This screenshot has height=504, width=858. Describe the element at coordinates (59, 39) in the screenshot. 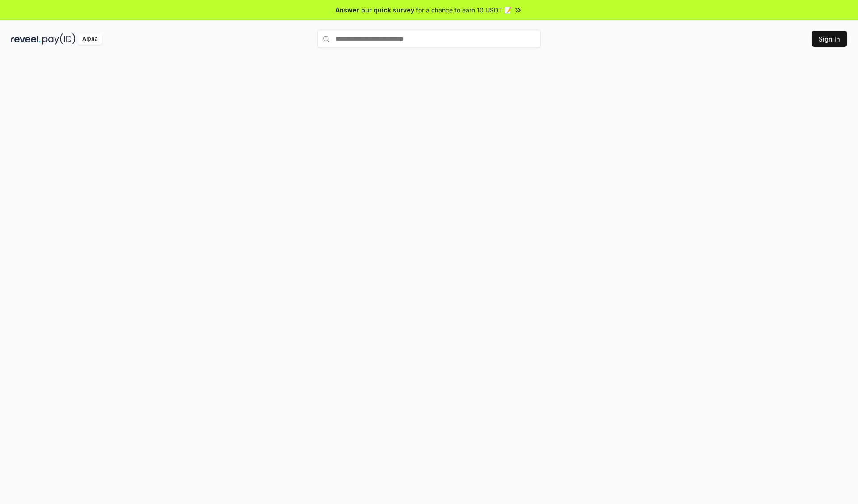

I see `img: pay_id` at that location.